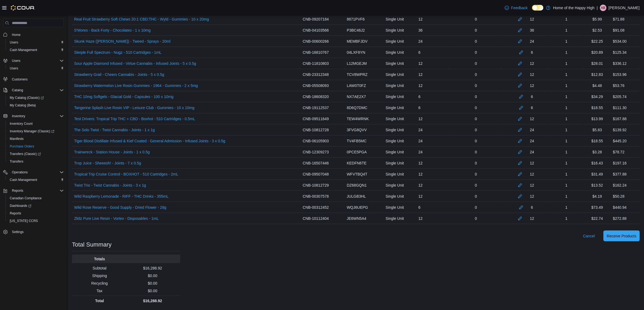  What do you see at coordinates (619, 152) in the screenshot?
I see `div: $78.72` at bounding box center [619, 152].